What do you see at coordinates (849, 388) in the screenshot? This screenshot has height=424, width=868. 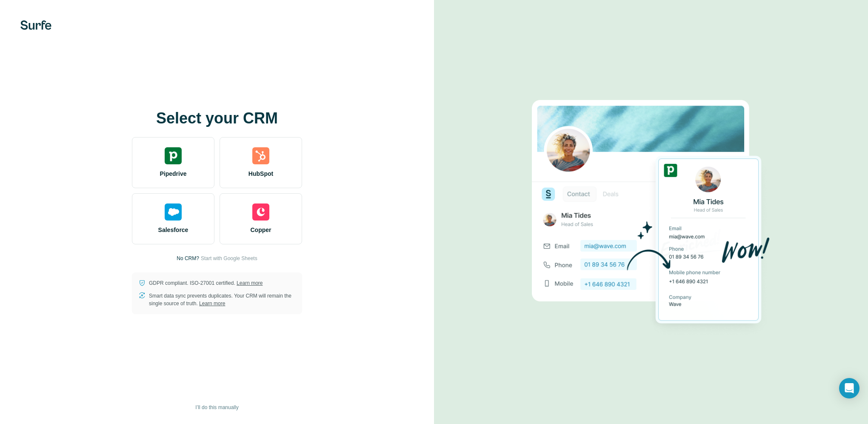 I see `div: Open Intercom Messenger` at bounding box center [849, 388].